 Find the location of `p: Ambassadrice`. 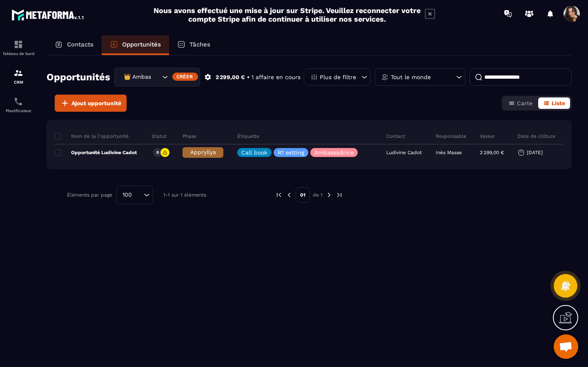

p: Ambassadrice is located at coordinates (334, 152).